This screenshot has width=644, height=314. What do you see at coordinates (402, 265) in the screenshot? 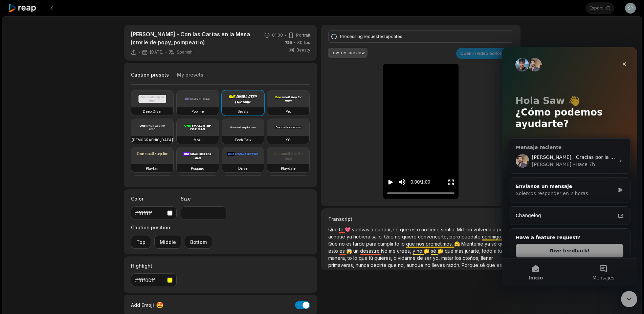
I see `span: no,` at bounding box center [402, 265].